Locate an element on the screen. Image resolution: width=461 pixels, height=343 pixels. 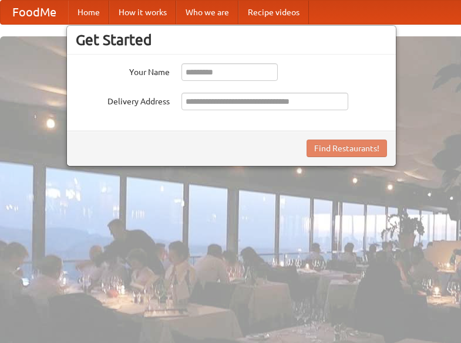
a: Recipe videos is located at coordinates (274, 12).